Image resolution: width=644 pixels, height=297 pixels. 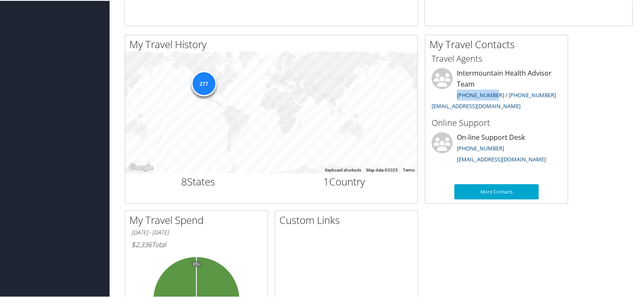 What do you see at coordinates (496, 58) in the screenshot?
I see `h3: Travel Agents` at bounding box center [496, 58].